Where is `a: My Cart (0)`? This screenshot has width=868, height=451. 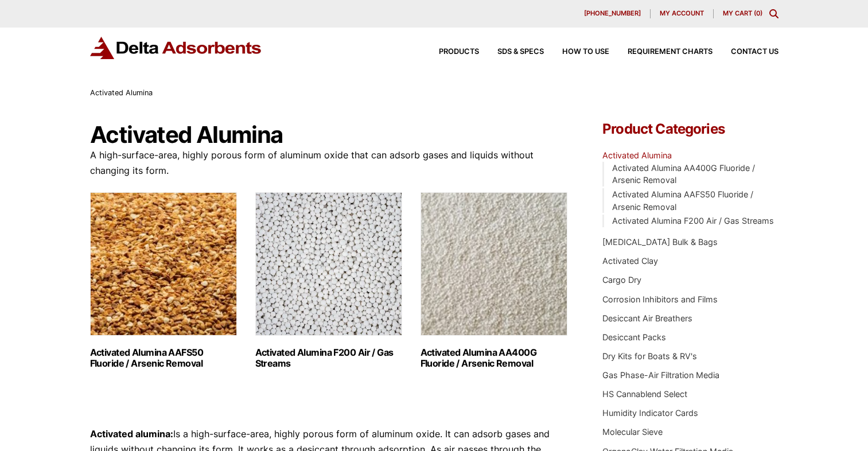 a: My Cart (0) is located at coordinates (743, 13).